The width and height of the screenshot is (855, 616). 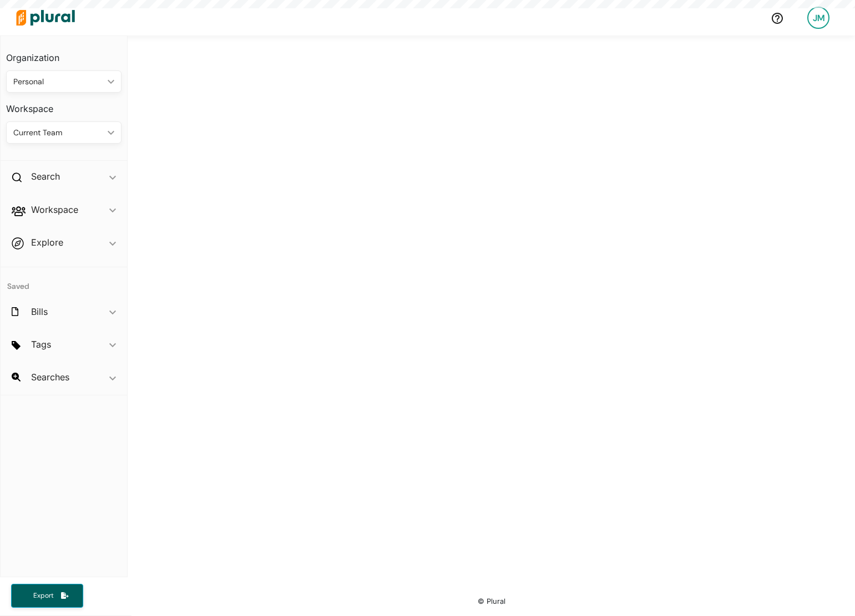 I want to click on span: Export, so click(x=43, y=596).